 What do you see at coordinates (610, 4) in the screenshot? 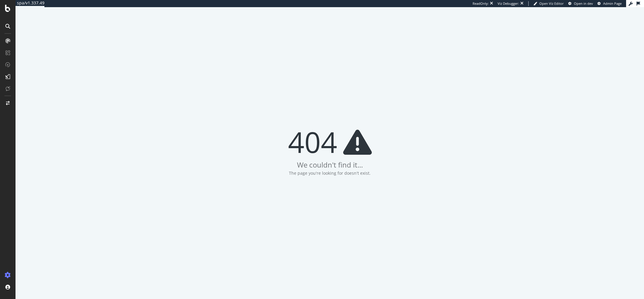
I see `a: Admin Page` at bounding box center [610, 4].